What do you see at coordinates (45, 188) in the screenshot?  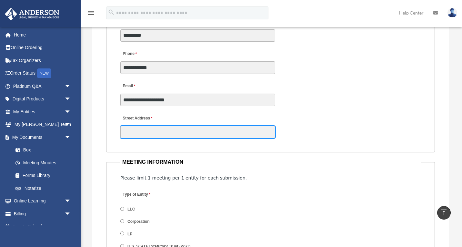 I see `a: Notarize` at bounding box center [45, 188].